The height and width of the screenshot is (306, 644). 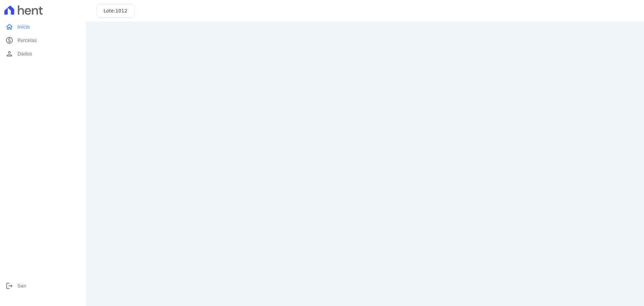 I want to click on span: Sair, so click(x=22, y=286).